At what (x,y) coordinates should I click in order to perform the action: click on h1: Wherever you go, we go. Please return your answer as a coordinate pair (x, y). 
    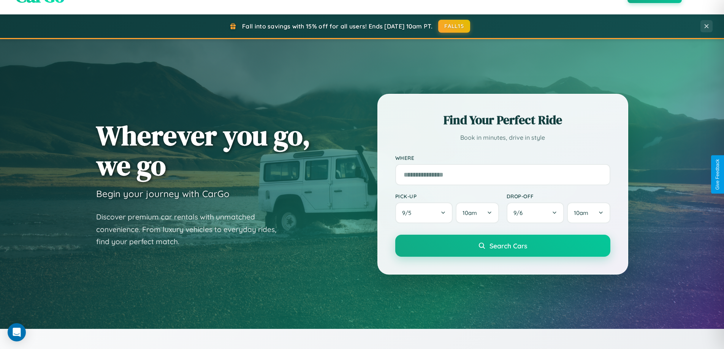
    Looking at the image, I should click on (203, 151).